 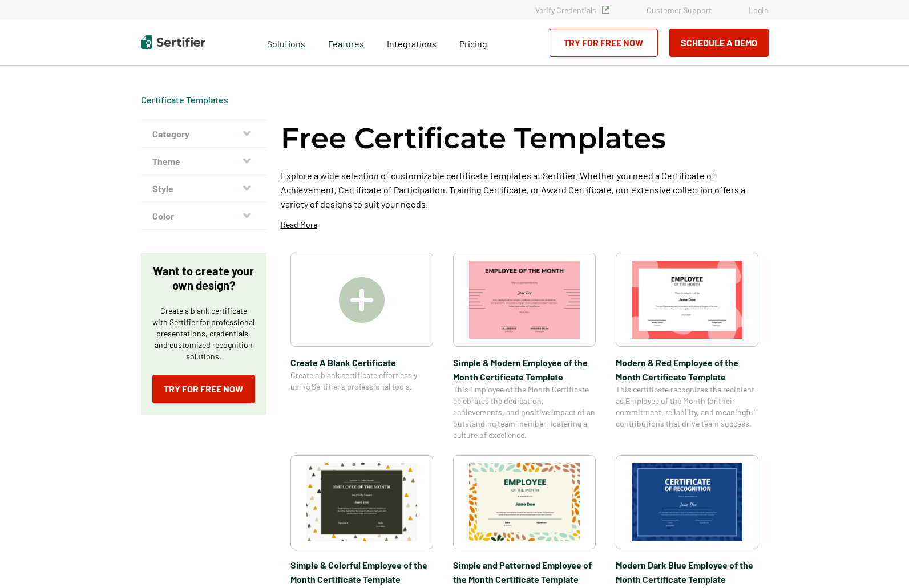 I want to click on a: Login, so click(x=759, y=10).